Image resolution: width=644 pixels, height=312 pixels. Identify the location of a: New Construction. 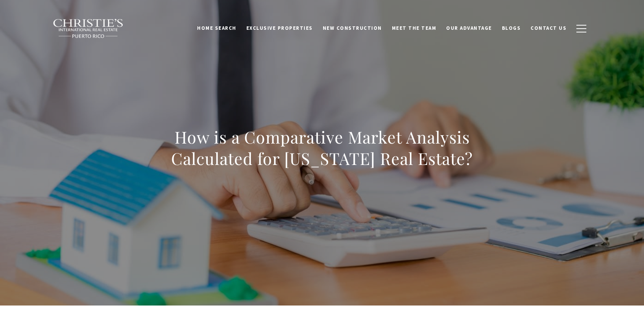
(352, 28).